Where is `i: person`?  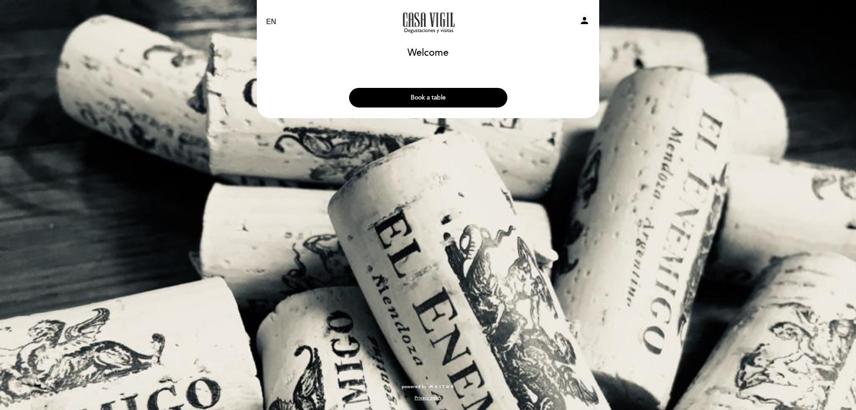
i: person is located at coordinates (584, 21).